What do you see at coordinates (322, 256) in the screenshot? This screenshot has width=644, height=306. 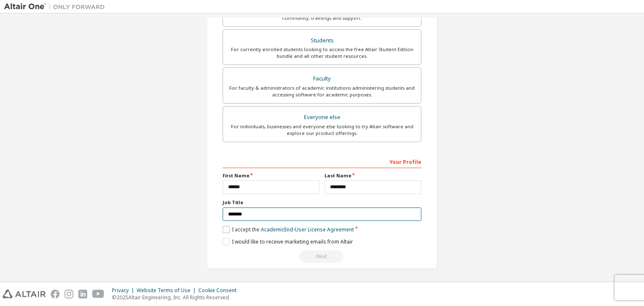 I see `div: You need to provide your academic email` at bounding box center [322, 256].